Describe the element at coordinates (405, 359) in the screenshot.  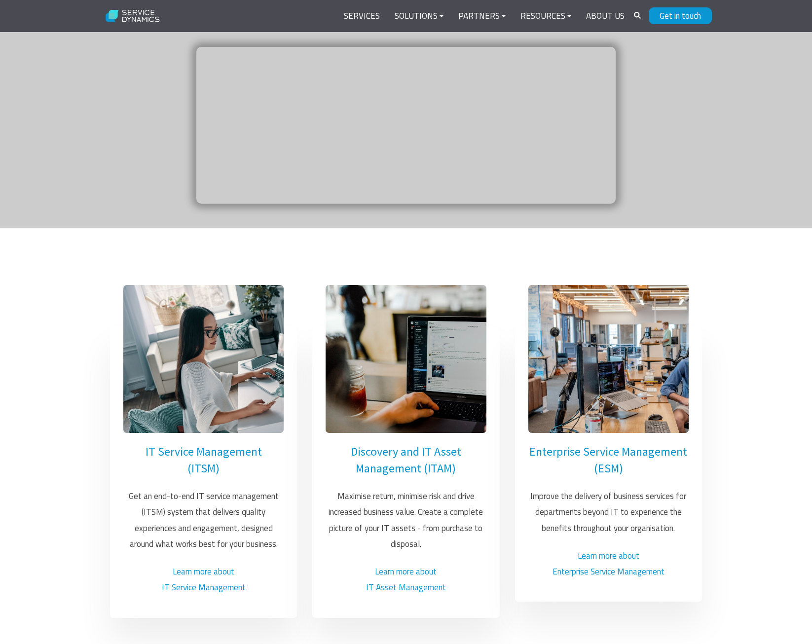
I see `span: ITAM - IT-Asset-Management` at that location.